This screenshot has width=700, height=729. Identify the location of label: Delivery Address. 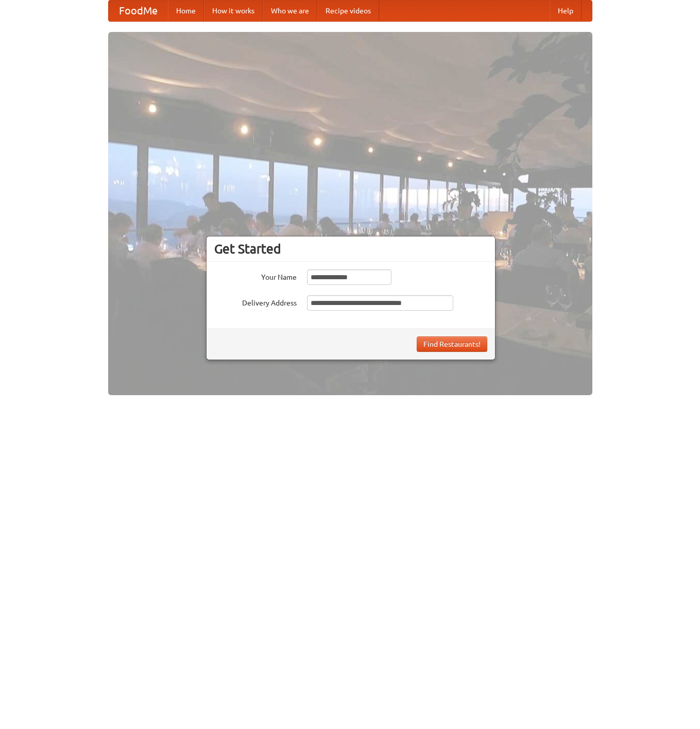
(256, 301).